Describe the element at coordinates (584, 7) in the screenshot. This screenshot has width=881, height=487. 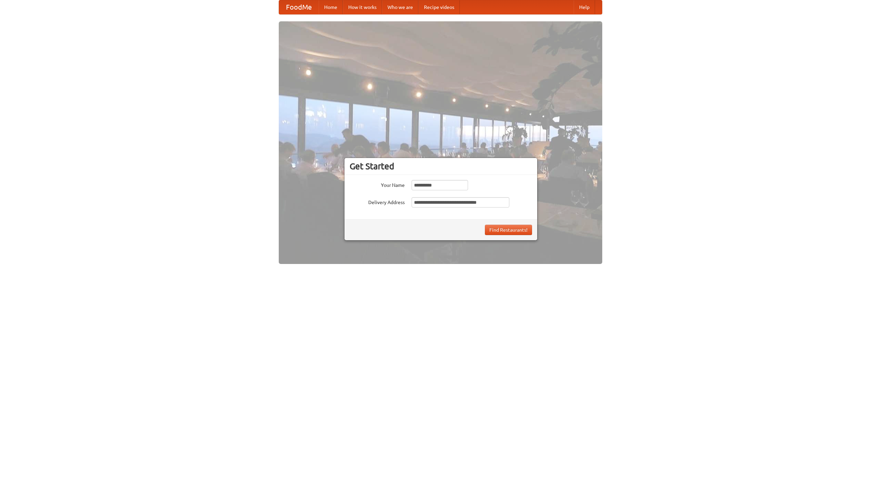
I see `a: Help` at that location.